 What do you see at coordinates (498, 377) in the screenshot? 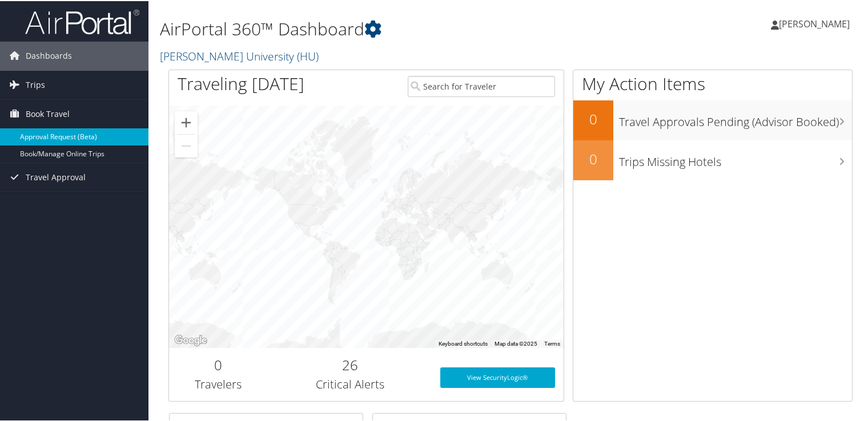
I see `a: View SecurityLogic®` at bounding box center [498, 377].